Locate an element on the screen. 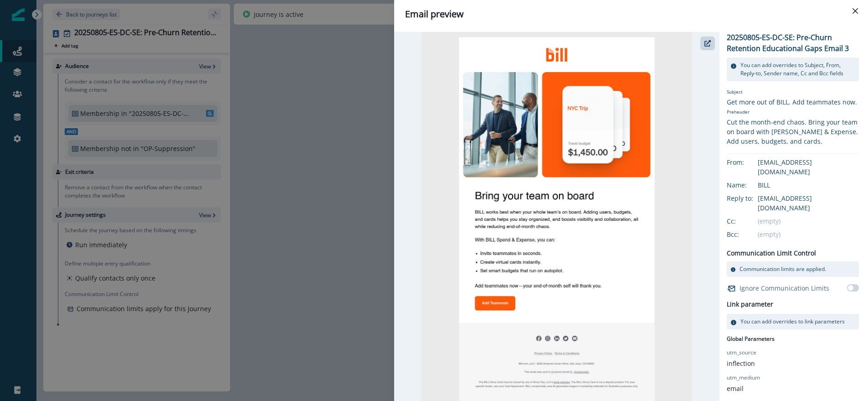 The width and height of the screenshot is (868, 401). div: Name: is located at coordinates (750, 185).